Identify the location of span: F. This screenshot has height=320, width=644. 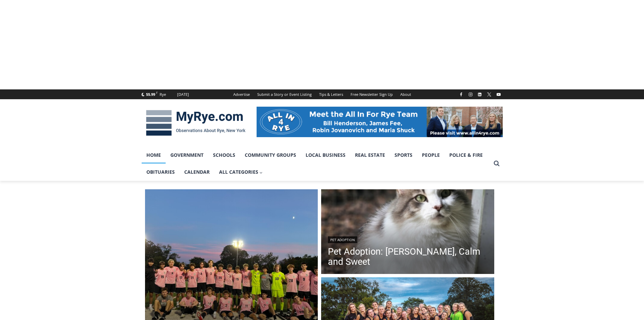
(157, 92).